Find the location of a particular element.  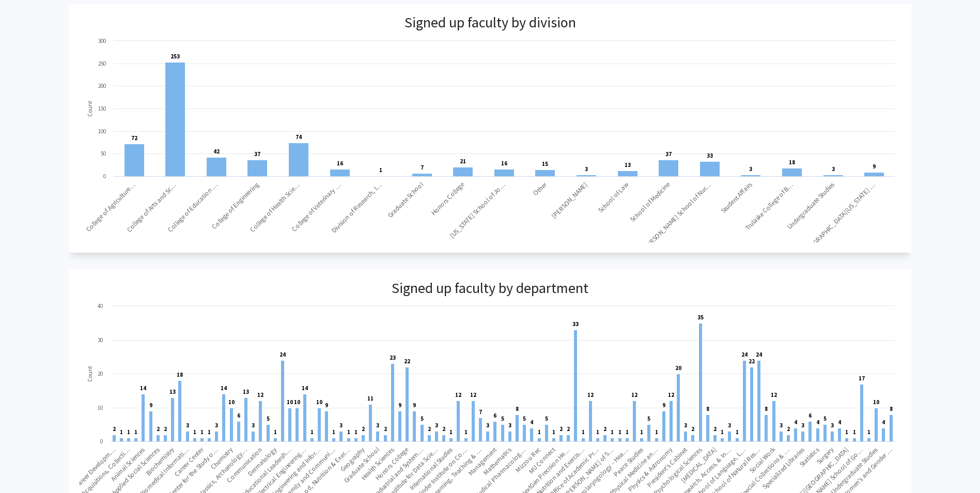

text: 24 is located at coordinates (759, 354).